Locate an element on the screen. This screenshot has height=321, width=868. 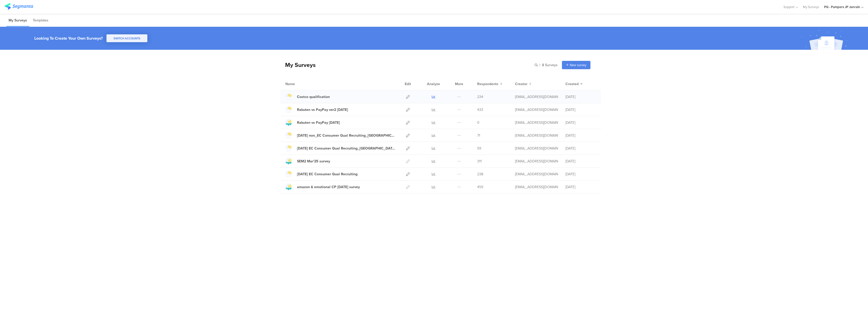
span: 238 is located at coordinates (480, 174).